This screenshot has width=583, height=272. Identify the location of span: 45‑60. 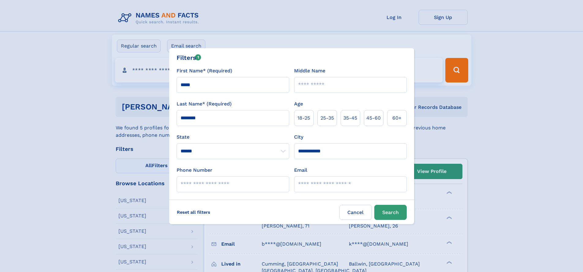
(374, 118).